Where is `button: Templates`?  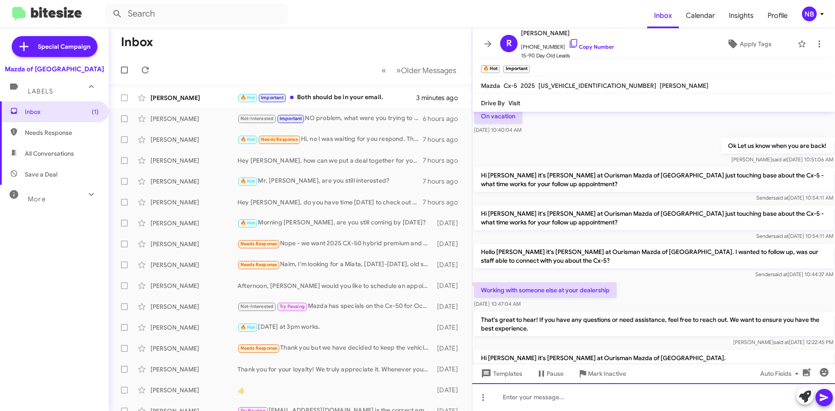
button: Templates is located at coordinates (501, 374).